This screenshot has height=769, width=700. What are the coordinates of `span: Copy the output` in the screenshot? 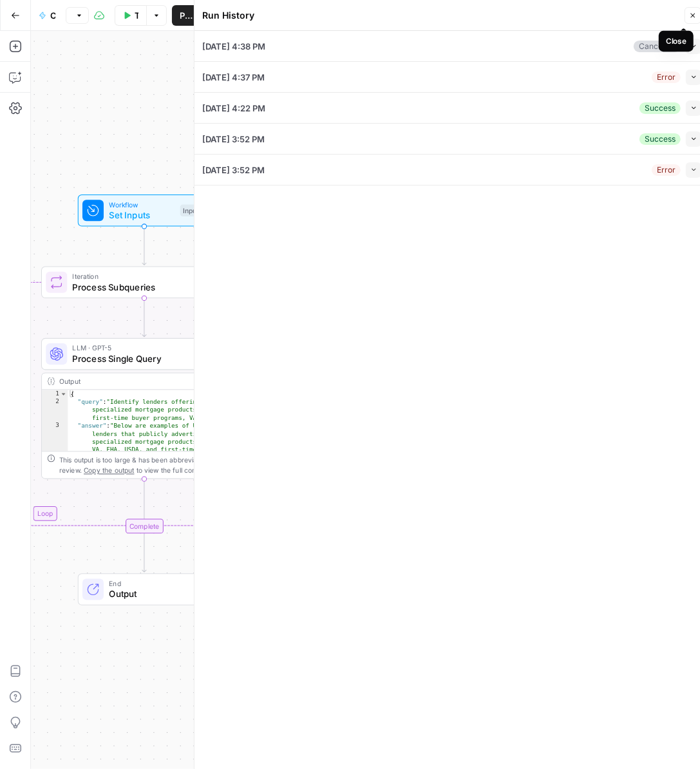 It's located at (109, 470).